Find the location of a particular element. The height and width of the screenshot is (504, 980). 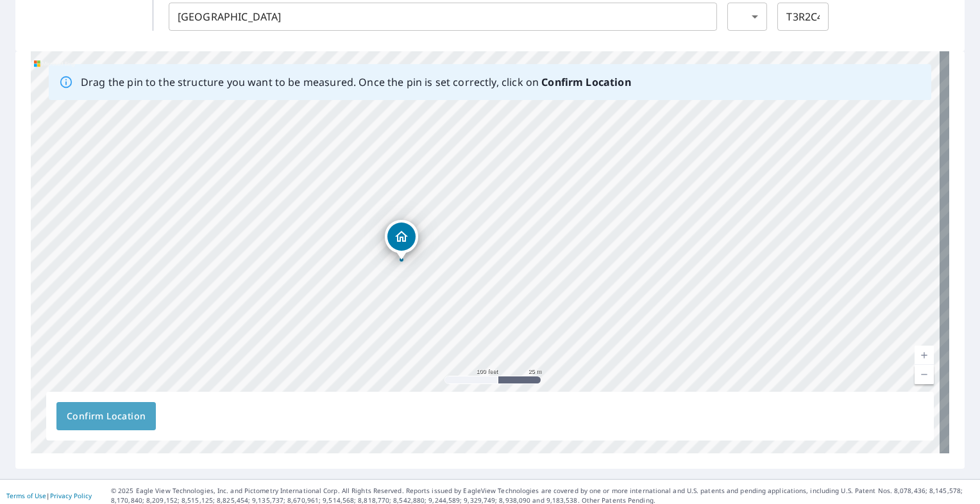

b: Confirm Location is located at coordinates (585, 82).